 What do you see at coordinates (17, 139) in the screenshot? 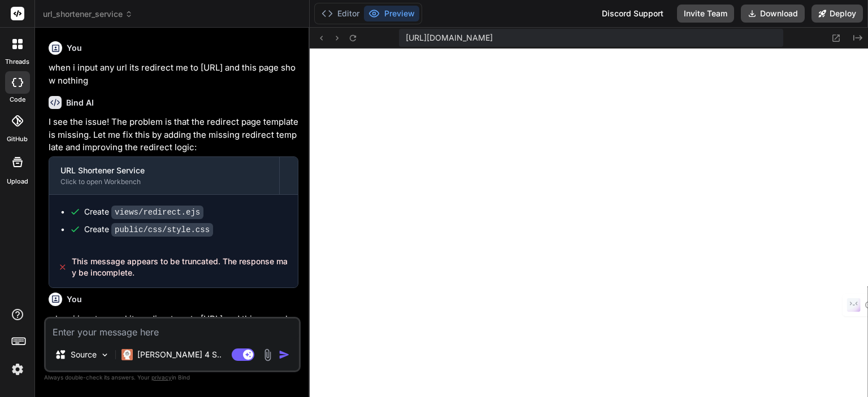
I see `label: GitHub` at bounding box center [17, 139].